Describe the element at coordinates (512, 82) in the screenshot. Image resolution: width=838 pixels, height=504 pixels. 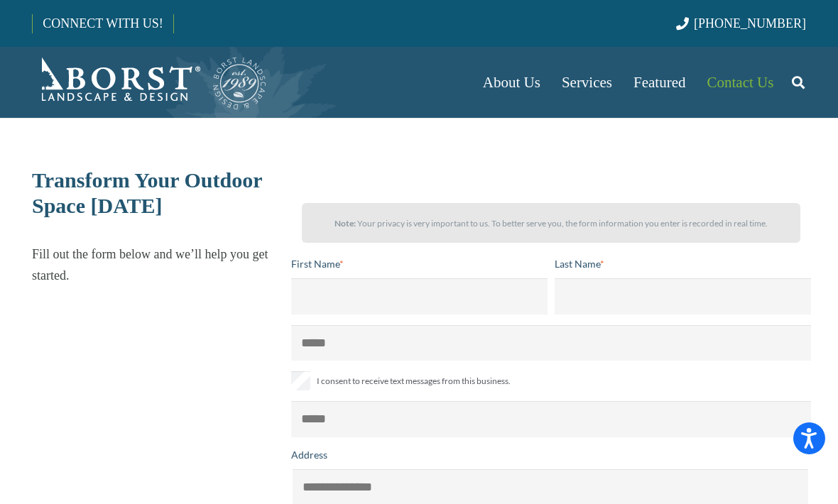
I see `a: About Us` at that location.